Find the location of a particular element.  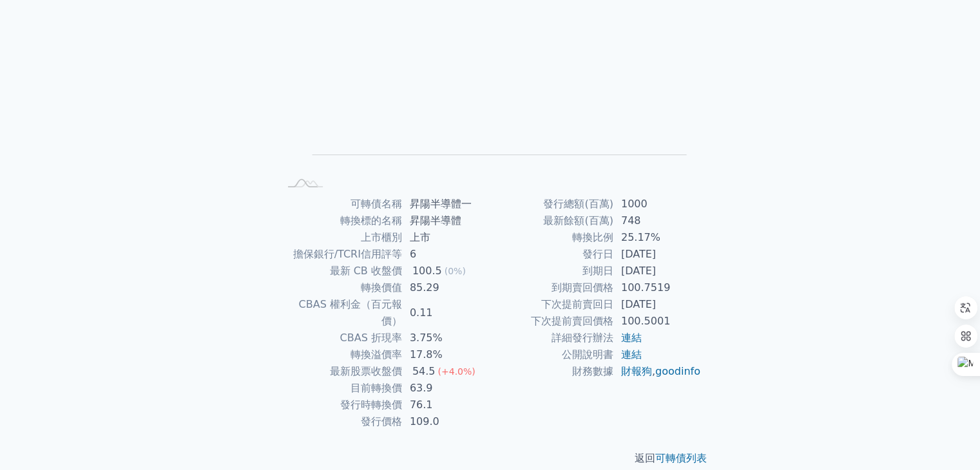

td: 公開說明書 is located at coordinates (551, 355).